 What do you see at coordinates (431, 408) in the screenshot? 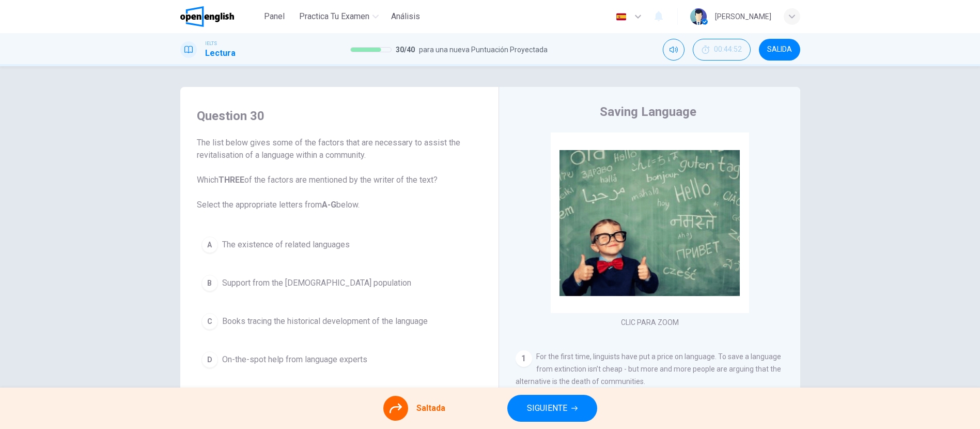
I see `span: Saltada` at bounding box center [431, 408].